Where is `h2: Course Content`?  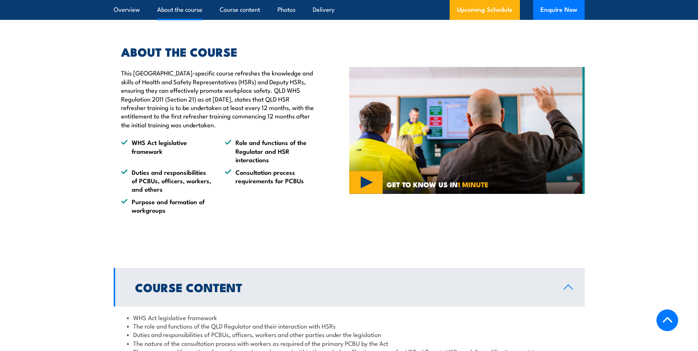 h2: Course Content is located at coordinates (344, 287).